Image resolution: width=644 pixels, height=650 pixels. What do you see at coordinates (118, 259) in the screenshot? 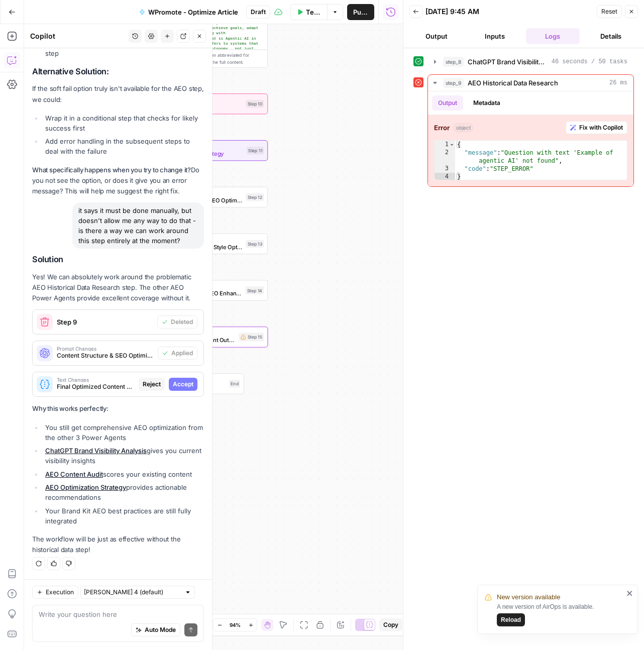
I see `h2: Solution` at bounding box center [118, 259].